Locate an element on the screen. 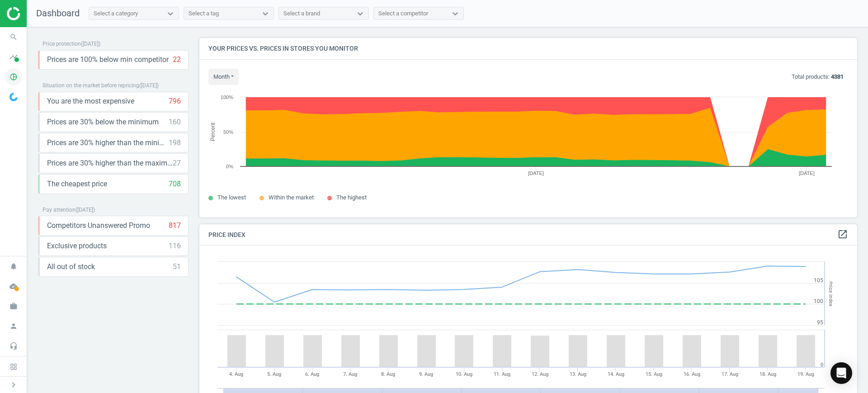 This screenshot has height=393, width=868. span: Competitors Unanswered Promo is located at coordinates (99, 226).